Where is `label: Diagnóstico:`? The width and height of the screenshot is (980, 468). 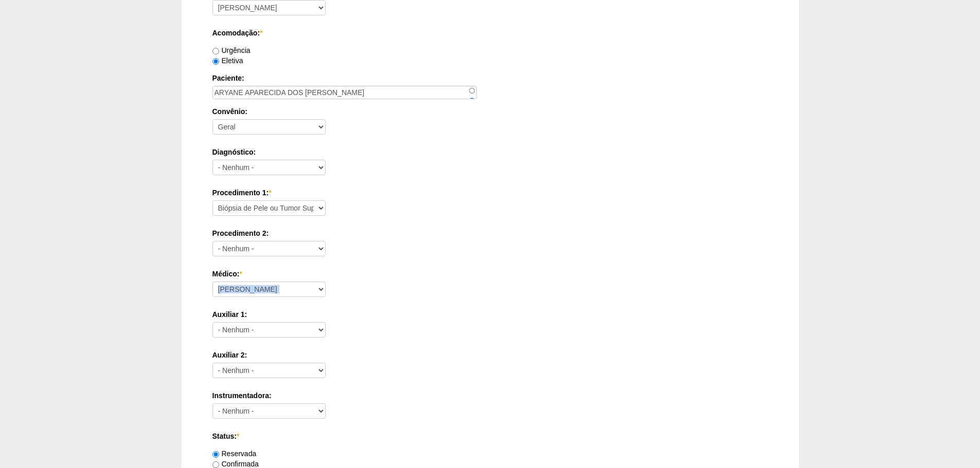 label: Diagnóstico: is located at coordinates (490, 152).